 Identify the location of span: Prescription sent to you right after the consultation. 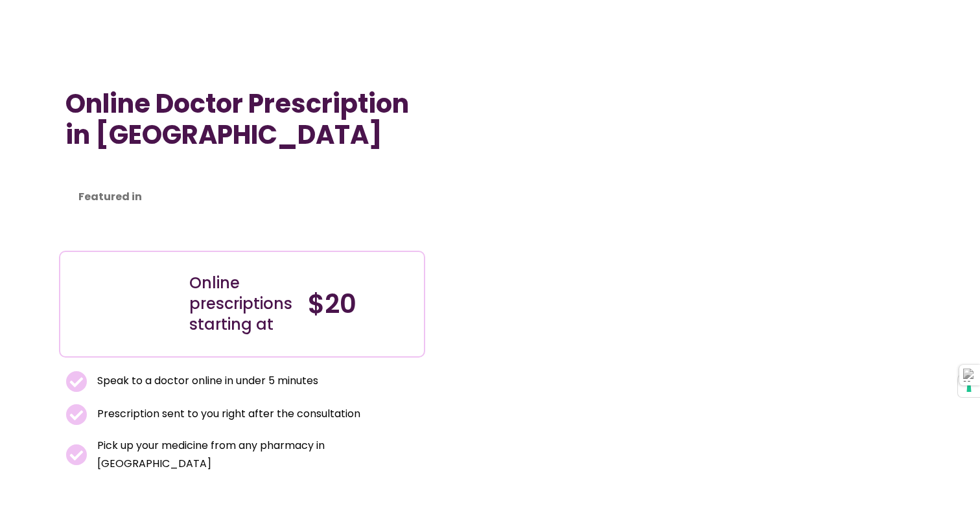
(227, 414).